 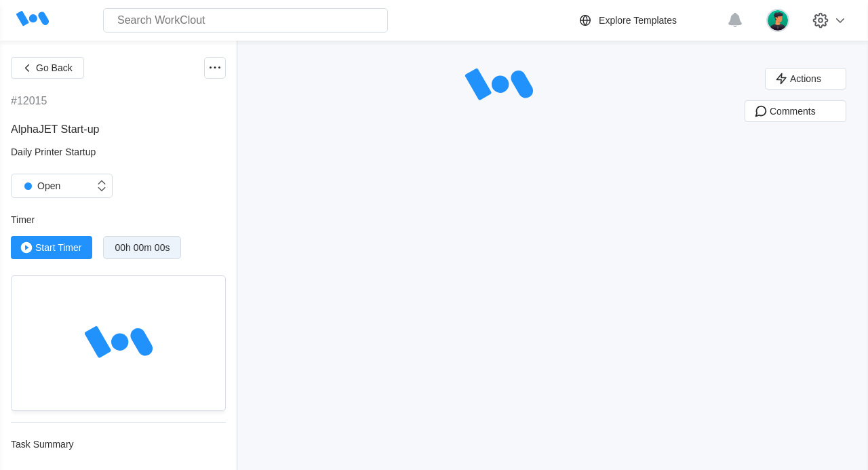 I want to click on div: #12015, so click(x=28, y=101).